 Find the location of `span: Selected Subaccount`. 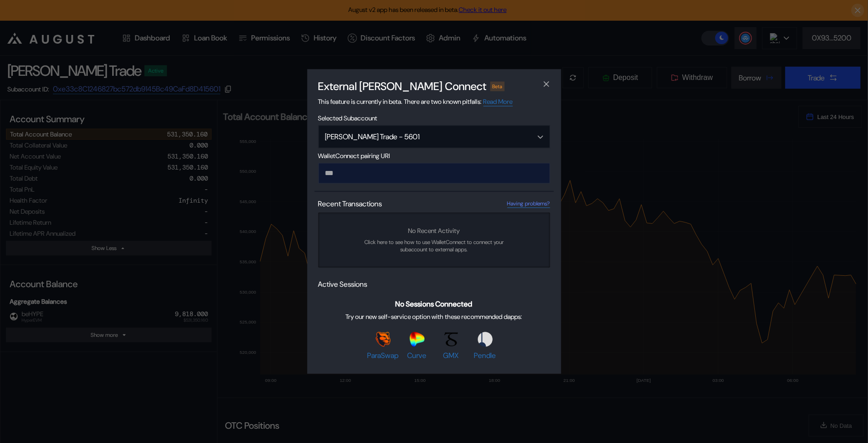

span: Selected Subaccount is located at coordinates (434, 118).